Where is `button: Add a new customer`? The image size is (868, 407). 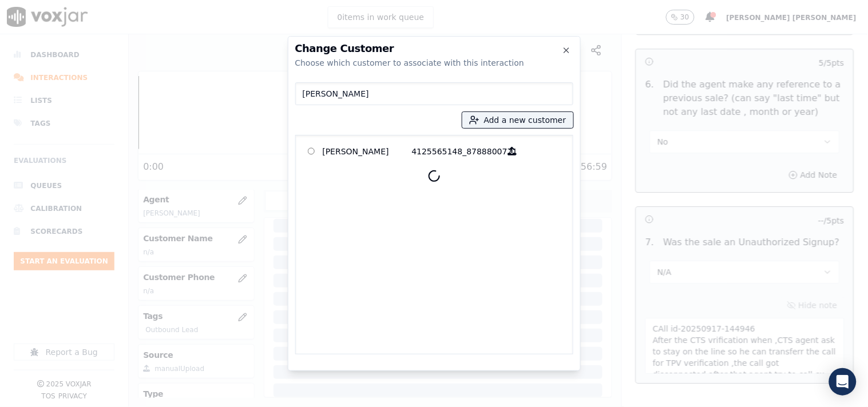
button: Add a new customer is located at coordinates (518, 120).